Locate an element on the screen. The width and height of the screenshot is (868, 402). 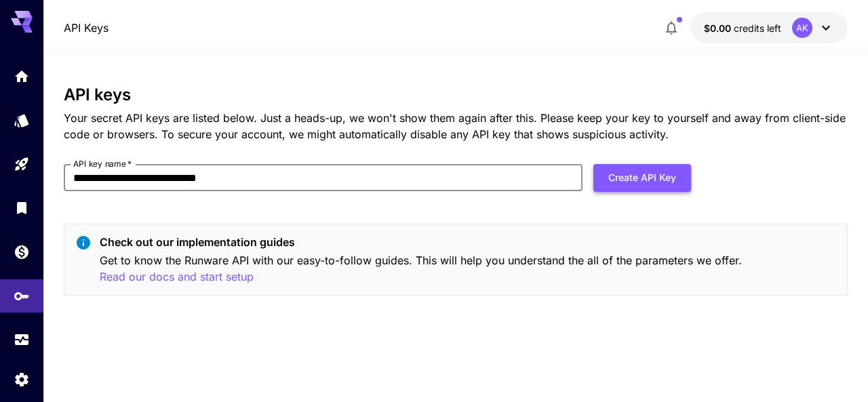
div: Usage is located at coordinates (22, 340).